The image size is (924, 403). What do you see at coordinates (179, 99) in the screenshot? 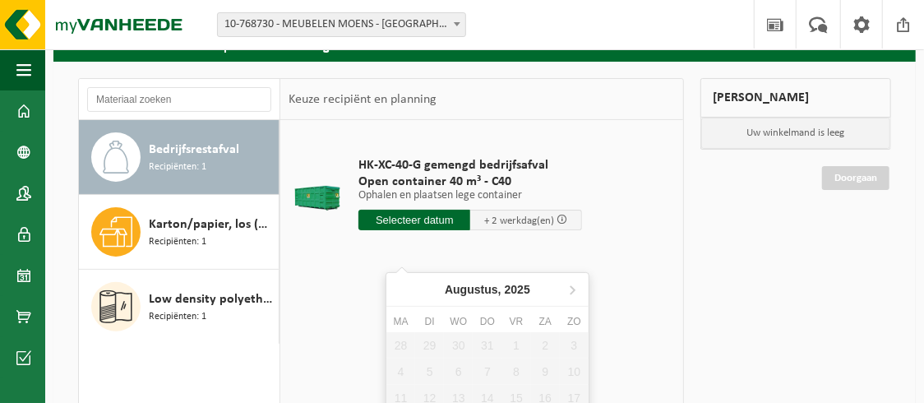
I see `input: Materiaal zoeken` at bounding box center [179, 99].